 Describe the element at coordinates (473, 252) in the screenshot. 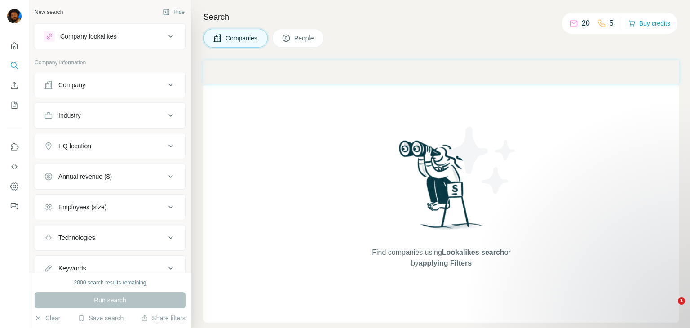

I see `span: Lookalikes search` at that location.